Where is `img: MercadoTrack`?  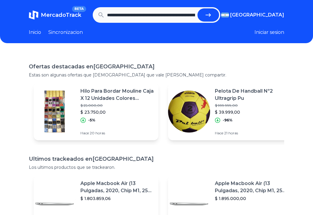 img: MercadoTrack is located at coordinates (34, 15).